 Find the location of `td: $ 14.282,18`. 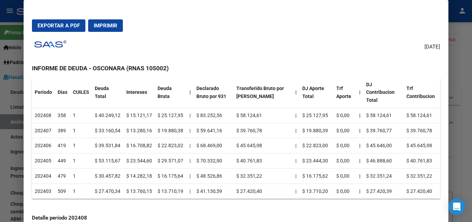

td: $ 14.282,18 is located at coordinates (139, 176).